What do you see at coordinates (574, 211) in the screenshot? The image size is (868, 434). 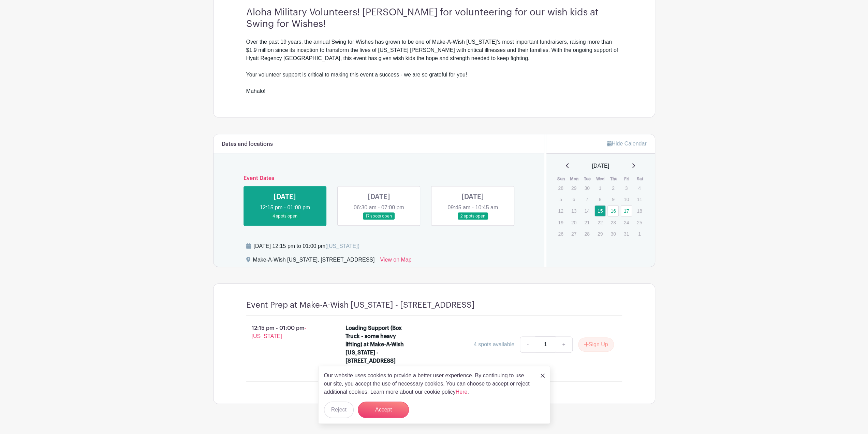 I see `p: 13` at bounding box center [574, 211].